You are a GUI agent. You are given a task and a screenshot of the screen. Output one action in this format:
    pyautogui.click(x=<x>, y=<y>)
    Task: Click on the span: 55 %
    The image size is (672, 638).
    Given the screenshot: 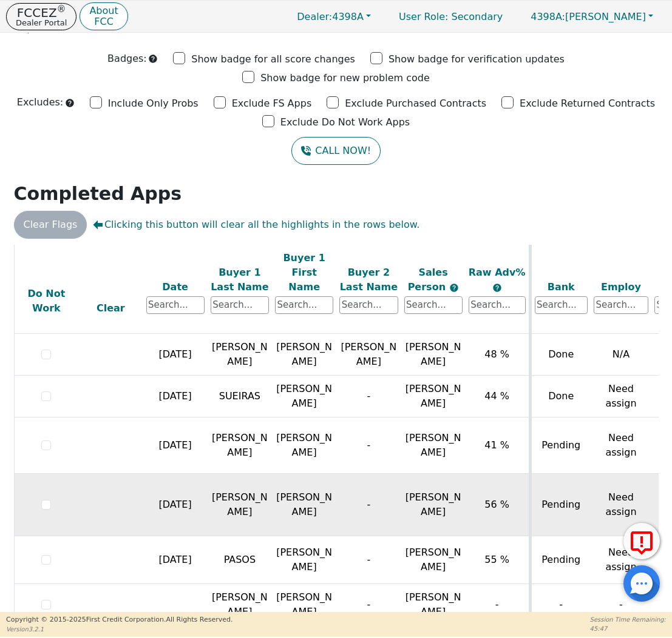 What is the action you would take?
    pyautogui.click(x=496, y=560)
    